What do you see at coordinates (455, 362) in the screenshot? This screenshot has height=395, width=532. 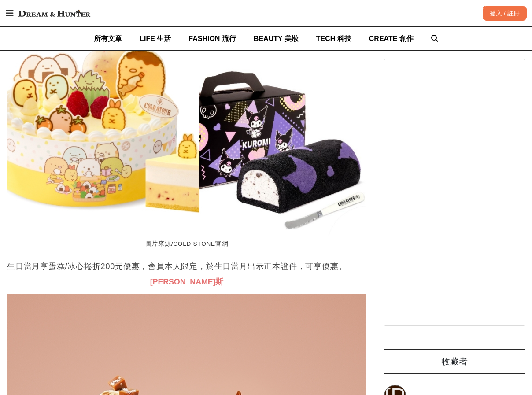 I see `span: 收藏者` at bounding box center [455, 362].